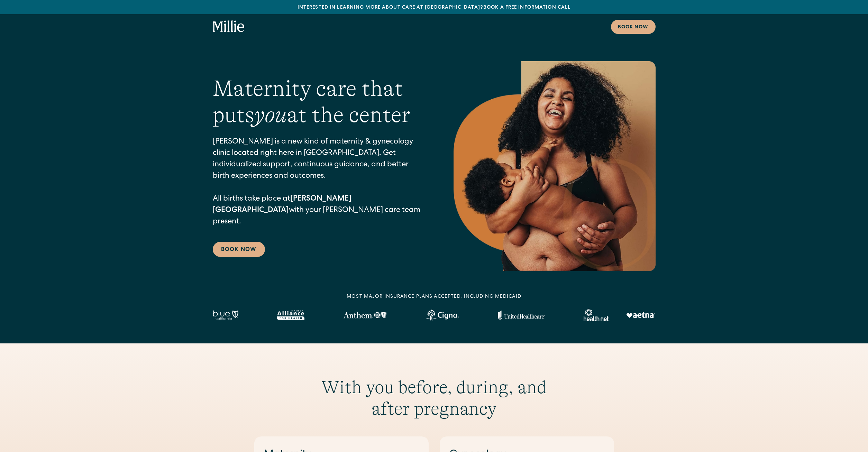  I want to click on div: Book now, so click(633, 27).